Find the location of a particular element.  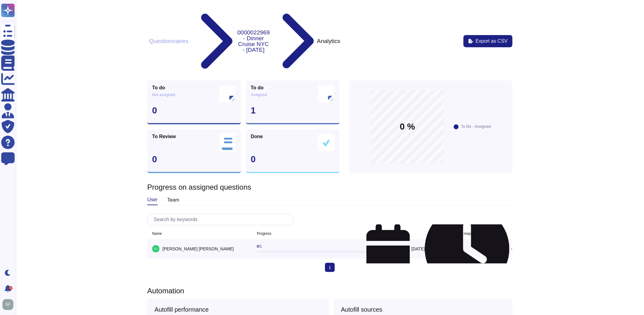

span: Export as CSV is located at coordinates (492, 41).